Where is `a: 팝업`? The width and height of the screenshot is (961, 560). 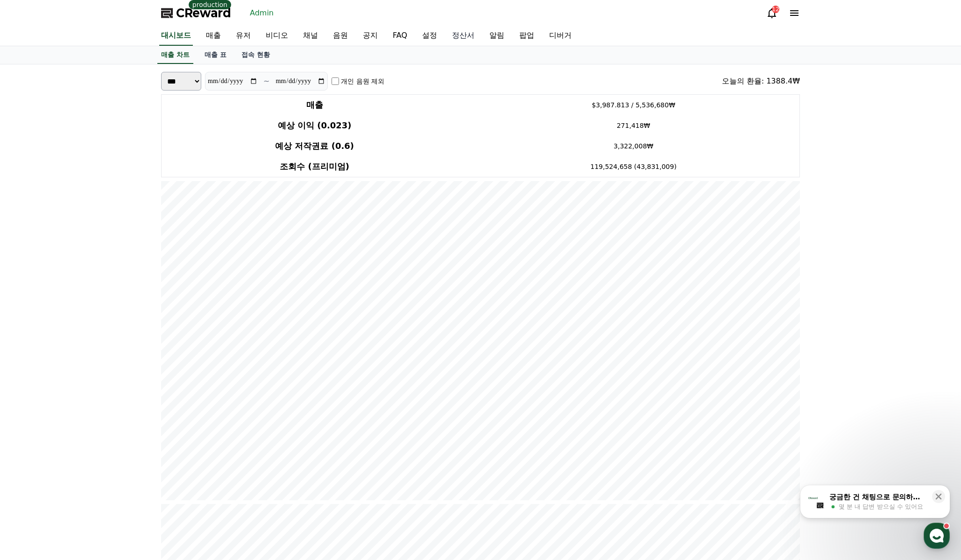 a: 팝업 is located at coordinates (527, 36).